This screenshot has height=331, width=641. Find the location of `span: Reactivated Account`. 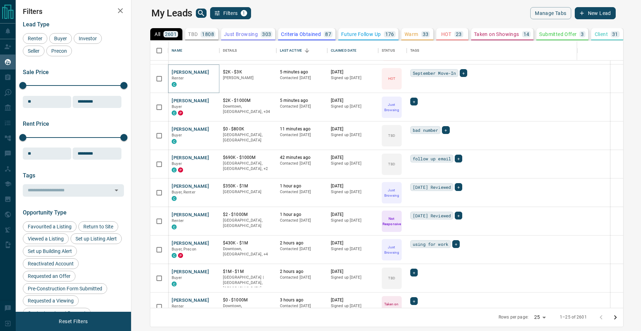

span: Reactivated Account is located at coordinates (51, 263).